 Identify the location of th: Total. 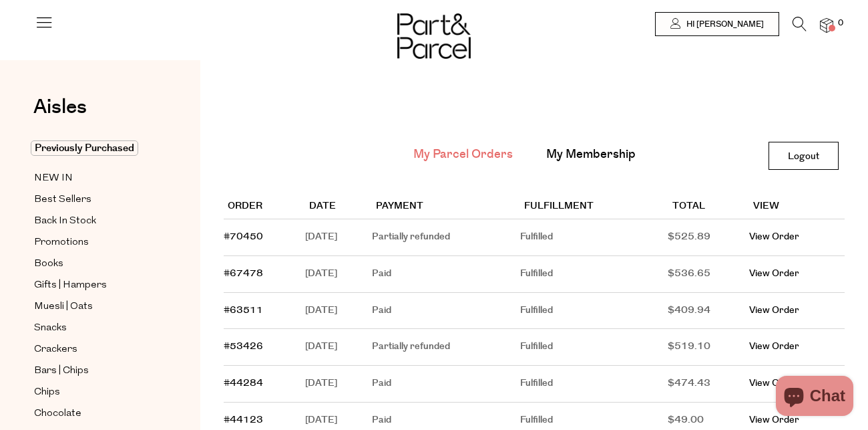
(708, 206).